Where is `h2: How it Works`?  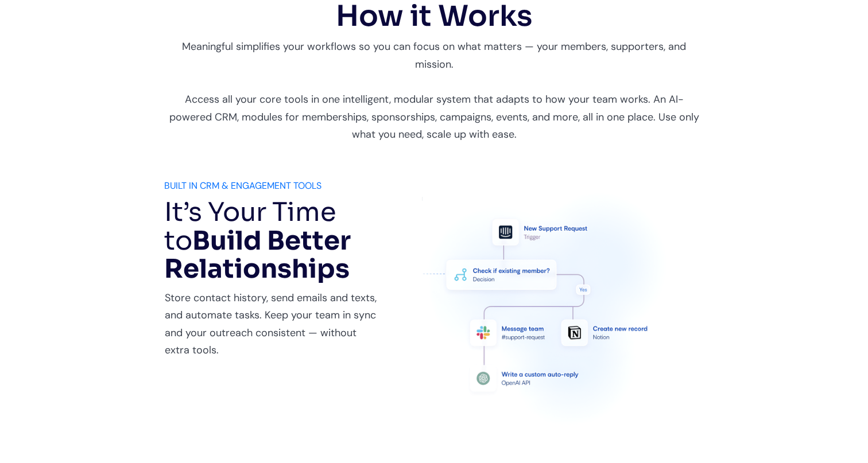
h2: How it Works is located at coordinates (434, 16).